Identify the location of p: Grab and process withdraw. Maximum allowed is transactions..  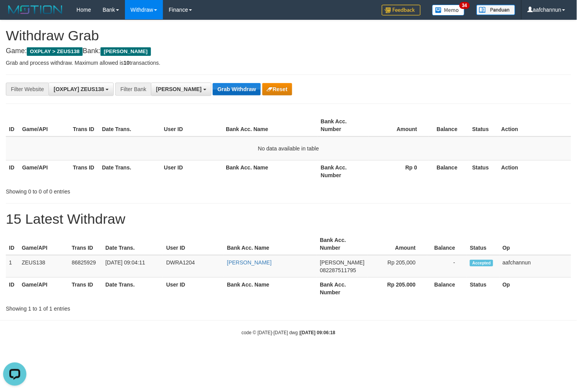
(288, 63).